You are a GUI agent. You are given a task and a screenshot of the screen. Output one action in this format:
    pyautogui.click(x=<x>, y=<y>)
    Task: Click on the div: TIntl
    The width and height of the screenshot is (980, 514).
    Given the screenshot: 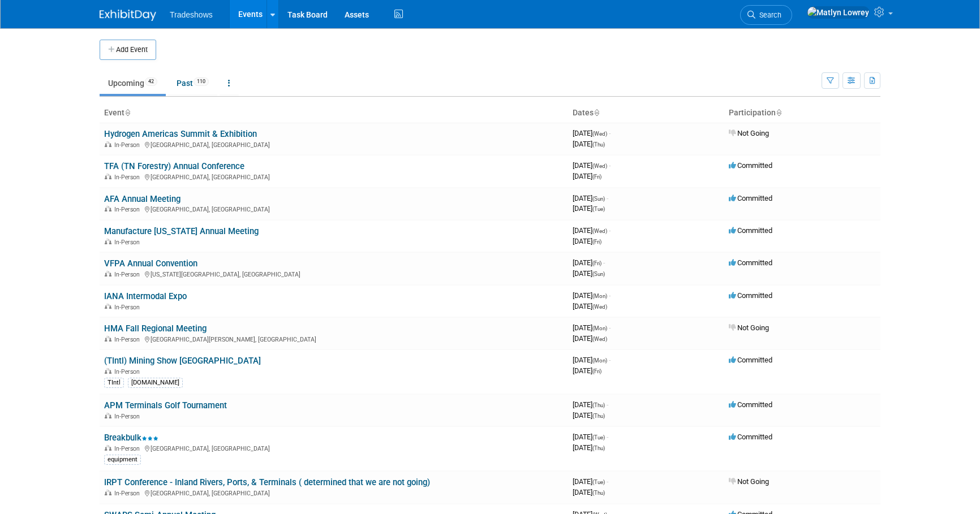 What is the action you would take?
    pyautogui.click(x=114, y=383)
    